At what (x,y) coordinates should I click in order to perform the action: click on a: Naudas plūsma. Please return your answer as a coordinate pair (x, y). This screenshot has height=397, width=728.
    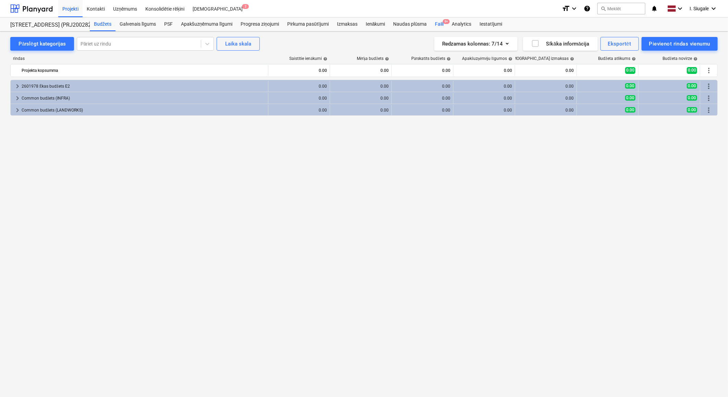
    Looking at the image, I should click on (410, 24).